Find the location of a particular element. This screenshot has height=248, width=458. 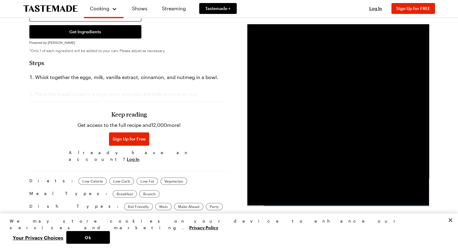

button: Get Ingredients is located at coordinates (85, 32).